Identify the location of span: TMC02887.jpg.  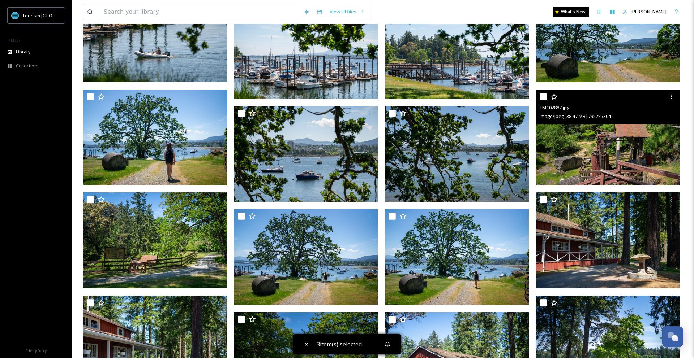
(554, 108).